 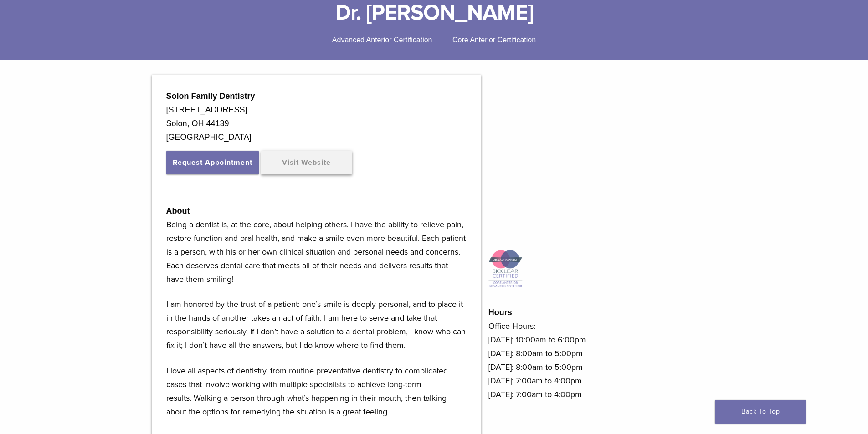 What do you see at coordinates (316, 252) in the screenshot?
I see `p: Being a dentist is, at the core, about helping others. I have the ability to relieve pain, restor...` at bounding box center [316, 252].